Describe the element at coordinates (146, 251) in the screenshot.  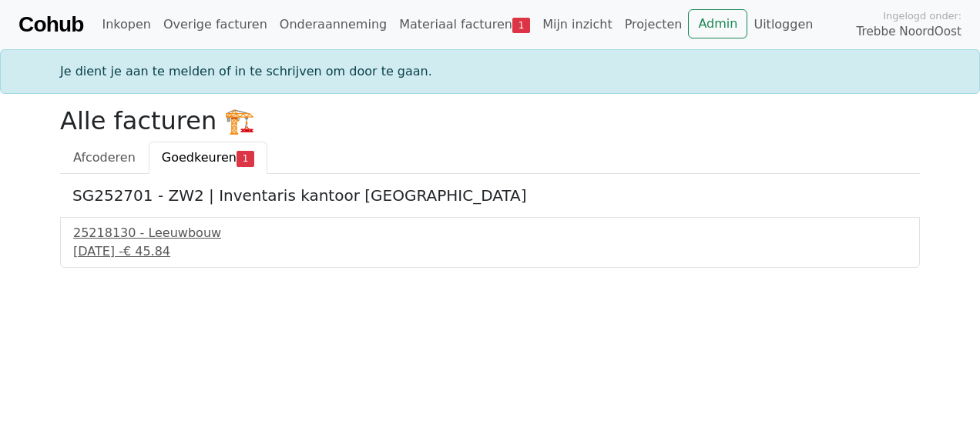
I see `span: € 45.84` at that location.